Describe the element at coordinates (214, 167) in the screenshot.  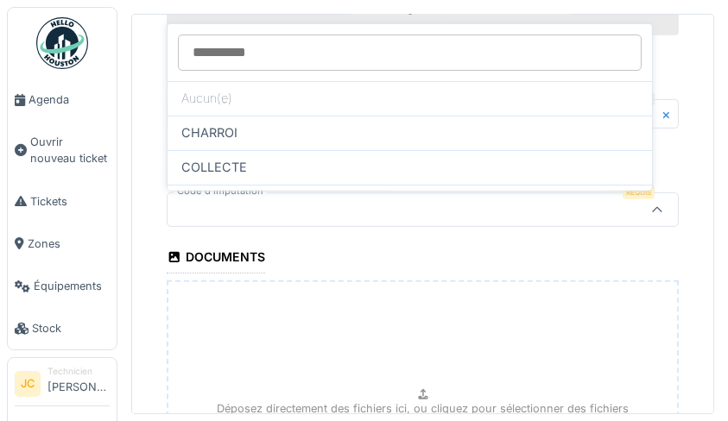
I see `span: COLLECTE` at that location.